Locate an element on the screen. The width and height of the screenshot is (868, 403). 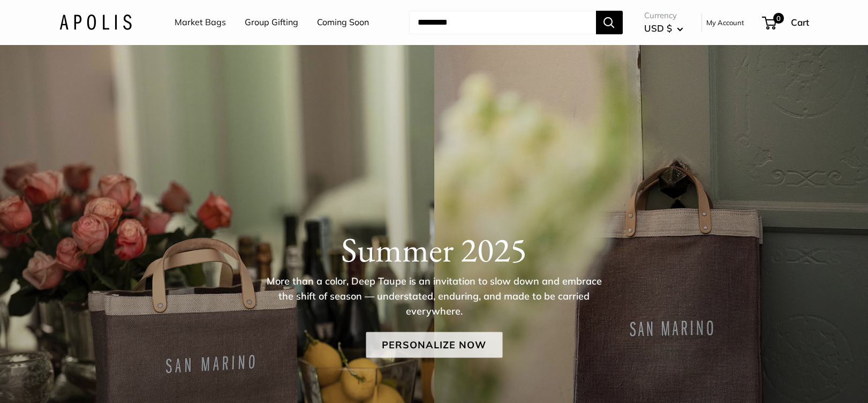
a: 0 Cart is located at coordinates (786, 22).